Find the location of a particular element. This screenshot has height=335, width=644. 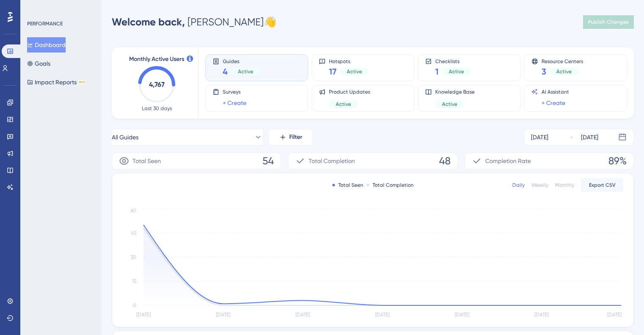

span: 17 is located at coordinates (333, 71).